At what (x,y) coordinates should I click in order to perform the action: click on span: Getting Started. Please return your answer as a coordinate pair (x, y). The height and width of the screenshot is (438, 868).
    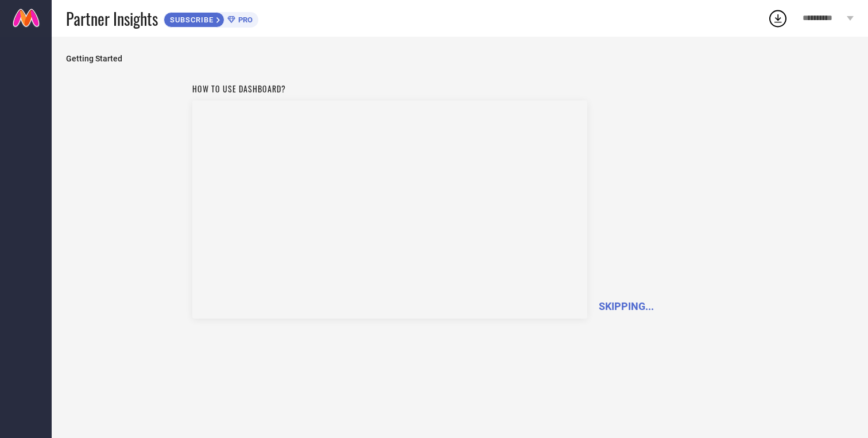
    Looking at the image, I should click on (460, 59).